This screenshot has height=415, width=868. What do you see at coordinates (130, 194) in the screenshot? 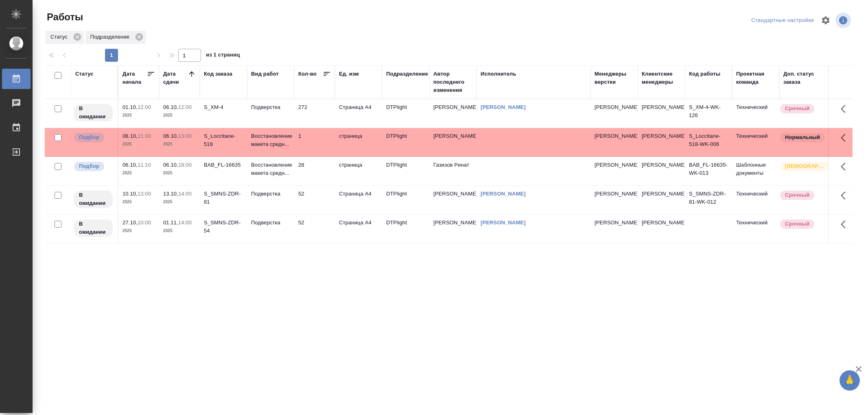
I see `p: 10.10,` at bounding box center [130, 194].